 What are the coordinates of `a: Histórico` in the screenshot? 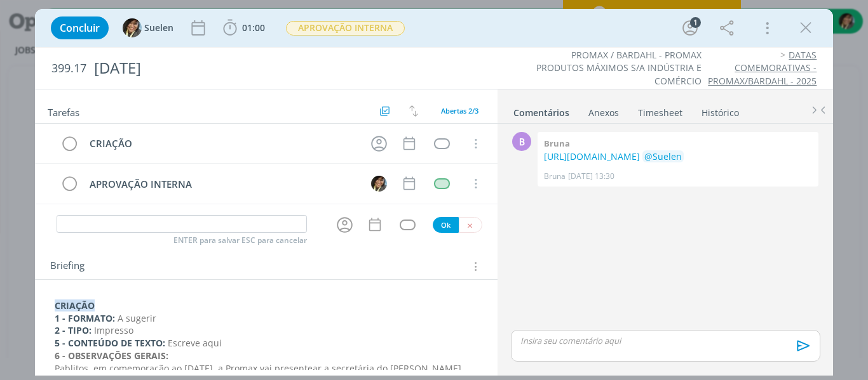 It's located at (720, 110).